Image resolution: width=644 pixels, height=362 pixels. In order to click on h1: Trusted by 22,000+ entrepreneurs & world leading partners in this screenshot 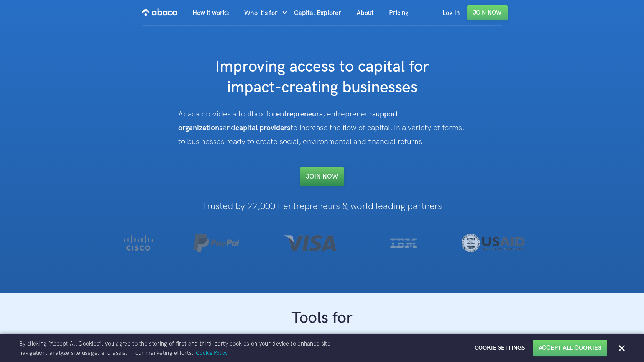, I will do `click(322, 207)`.